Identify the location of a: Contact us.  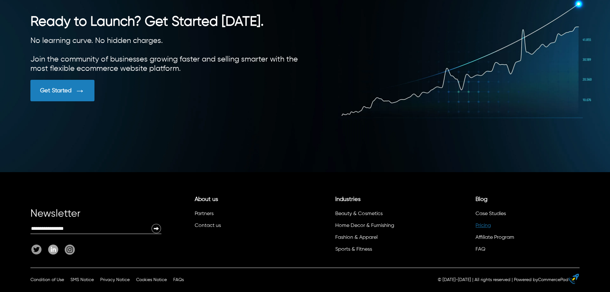
(208, 226).